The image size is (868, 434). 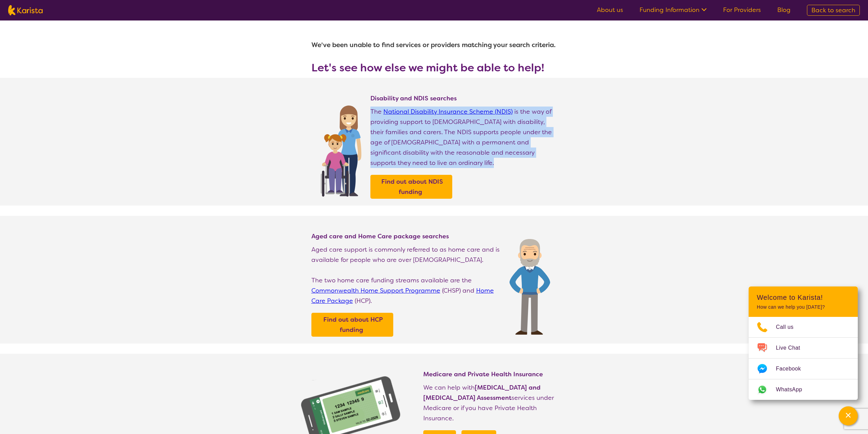 I want to click on img: Find Age care and home care package services and providers, so click(x=530, y=286).